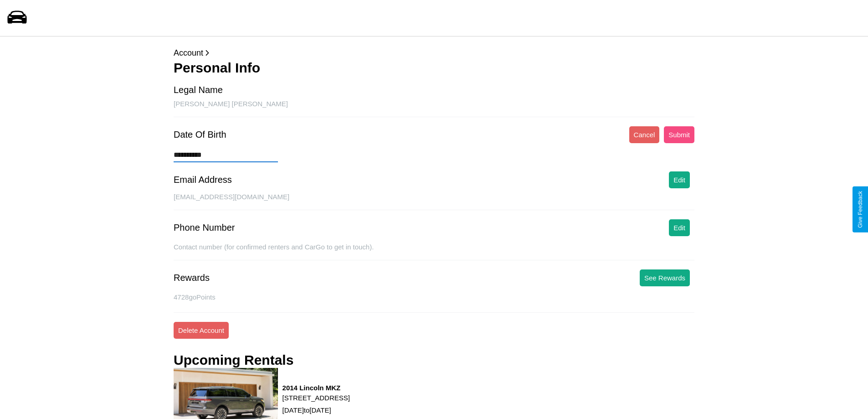  What do you see at coordinates (434, 251) in the screenshot?
I see `div: Contact number (for confirmed renters and CarGo to get in touch).` at bounding box center [434, 251].